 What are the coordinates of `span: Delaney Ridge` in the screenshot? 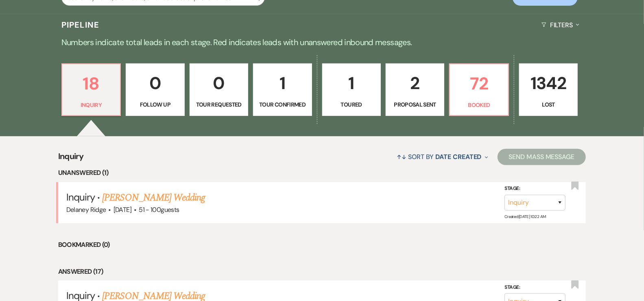 It's located at (87, 209).